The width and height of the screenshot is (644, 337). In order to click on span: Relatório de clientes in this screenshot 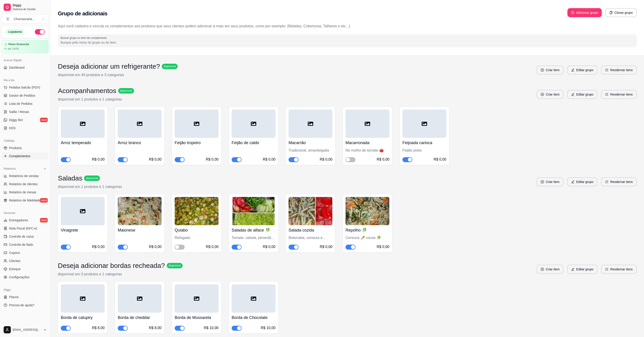, I will do `click(23, 184)`.